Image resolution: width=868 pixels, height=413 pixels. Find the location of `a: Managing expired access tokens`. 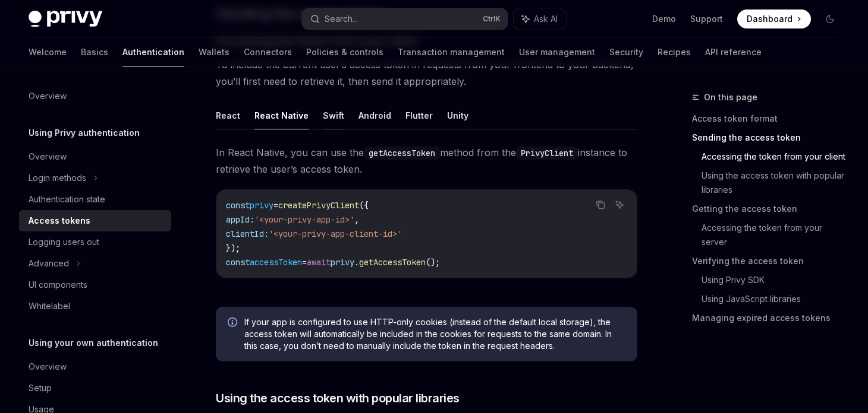

a: Managing expired access tokens is located at coordinates (771, 318).